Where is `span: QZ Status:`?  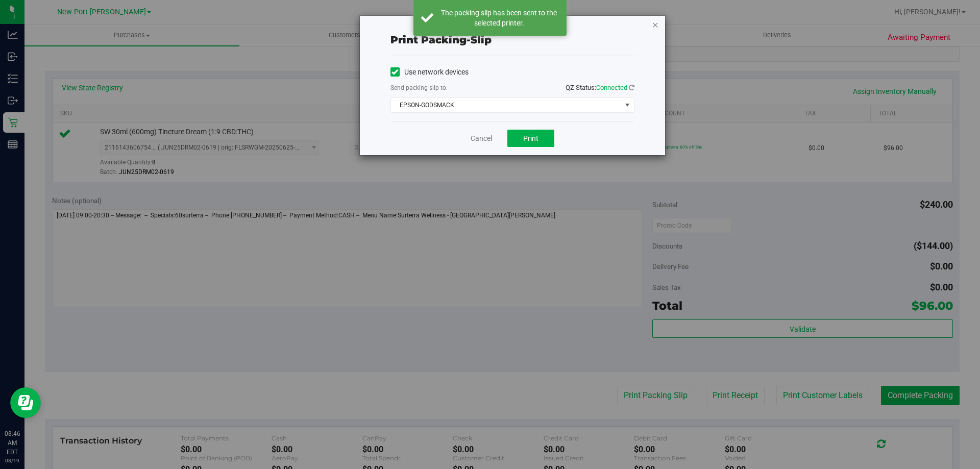
span: QZ Status: is located at coordinates (599, 87).